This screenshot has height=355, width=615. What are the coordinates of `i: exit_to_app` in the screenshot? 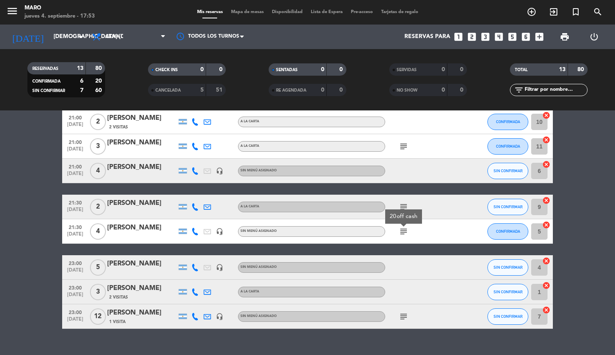 It's located at (553, 12).